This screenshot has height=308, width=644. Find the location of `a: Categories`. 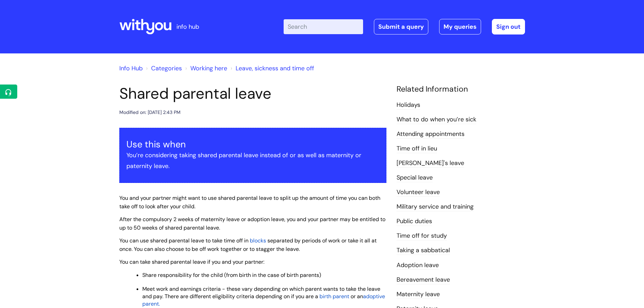

a: Categories is located at coordinates (166, 68).